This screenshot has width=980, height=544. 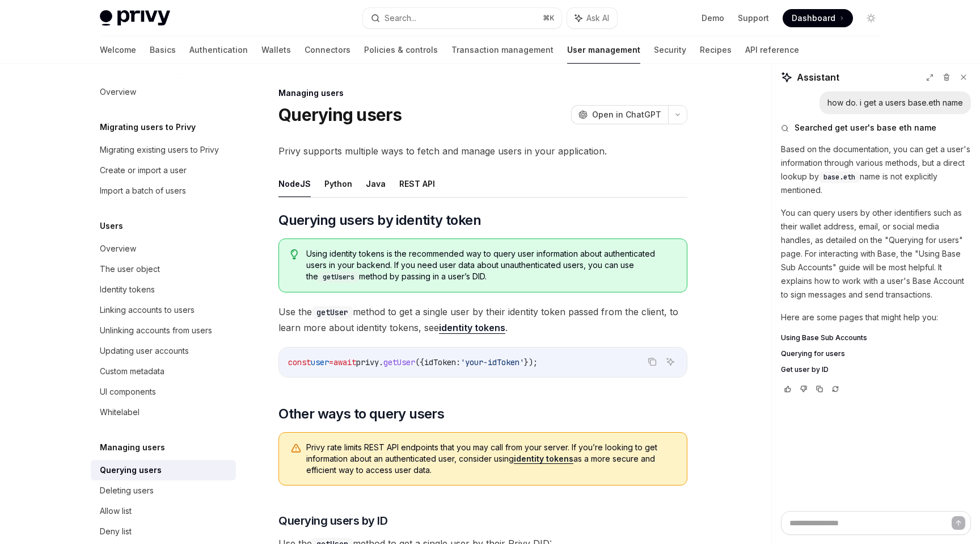 What do you see at coordinates (716, 50) in the screenshot?
I see `a: Recipes` at bounding box center [716, 50].